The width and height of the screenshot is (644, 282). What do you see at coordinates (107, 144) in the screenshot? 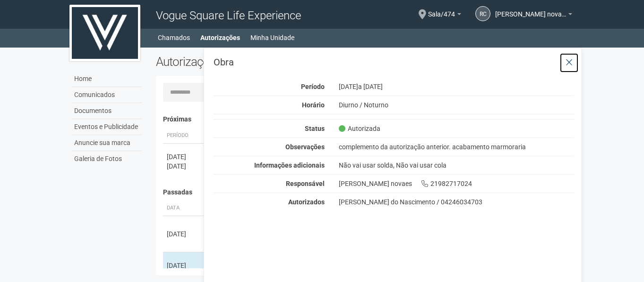
I see `a: Anuncie sua marca` at bounding box center [107, 144].